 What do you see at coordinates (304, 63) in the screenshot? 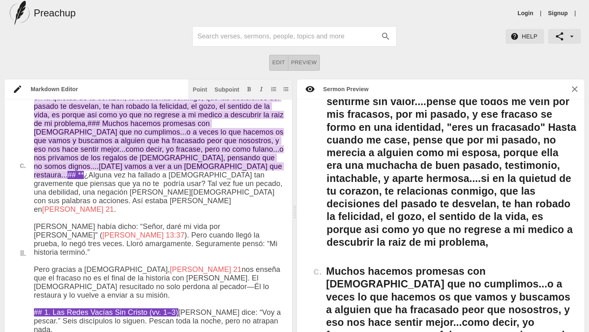
I see `button: Preview` at bounding box center [304, 63].